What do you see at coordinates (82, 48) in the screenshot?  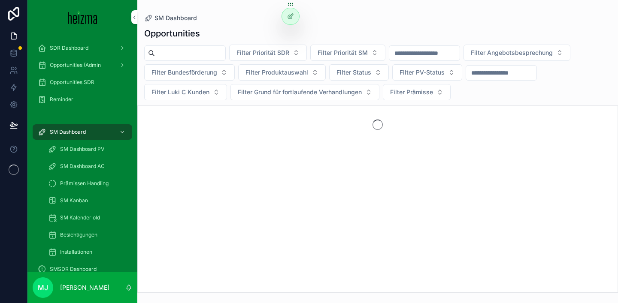 I see `a: SDR Dashboard` at bounding box center [82, 48].